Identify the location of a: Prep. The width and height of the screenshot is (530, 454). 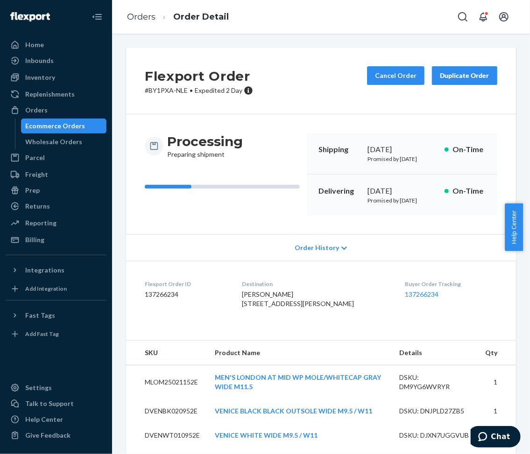
(56, 191).